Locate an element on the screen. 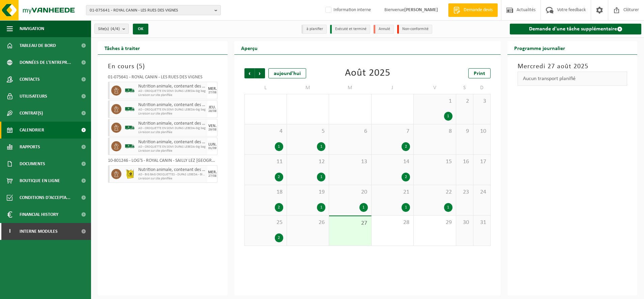 The height and width of the screenshot is (299, 644). li: Non-conformité is located at coordinates (415, 29).